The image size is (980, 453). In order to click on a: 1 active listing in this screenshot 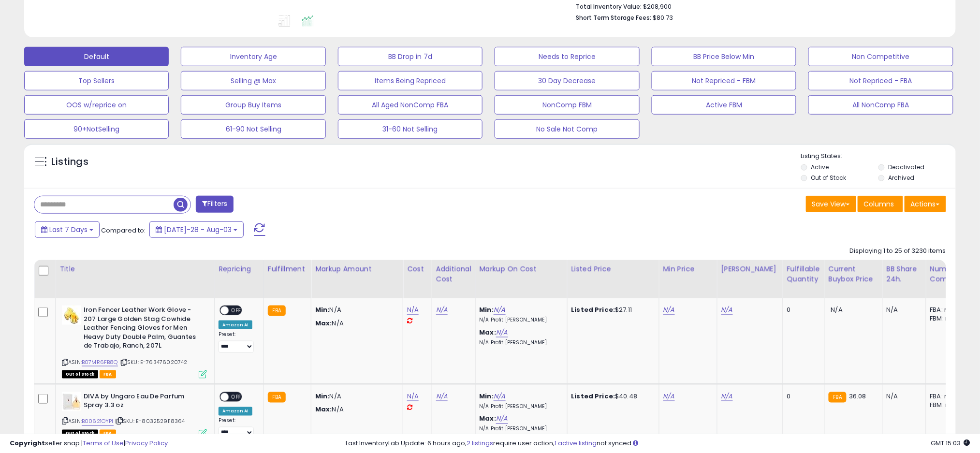, I will do `click(575, 443)`.